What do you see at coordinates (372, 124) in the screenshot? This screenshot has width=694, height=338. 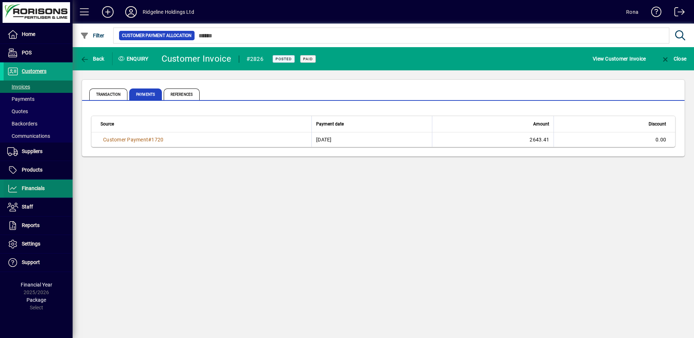 I see `div: Payment date` at bounding box center [372, 124].